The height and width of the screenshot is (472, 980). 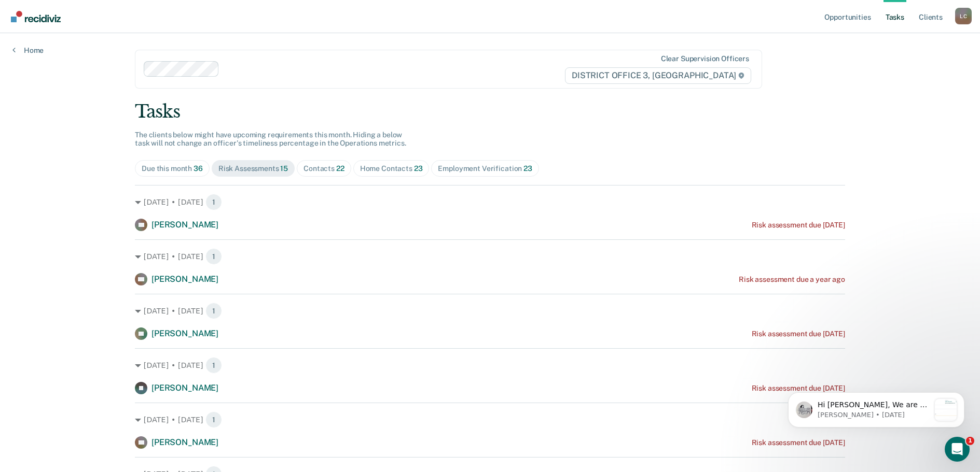 What do you see at coordinates (28, 50) in the screenshot?
I see `a: Home` at bounding box center [28, 50].